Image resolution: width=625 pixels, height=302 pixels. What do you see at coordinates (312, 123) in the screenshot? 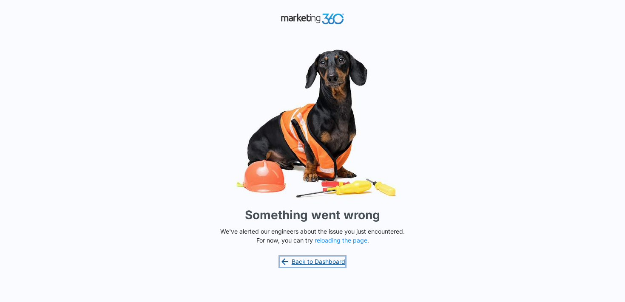
I see `img: Sad Dog` at bounding box center [312, 123].